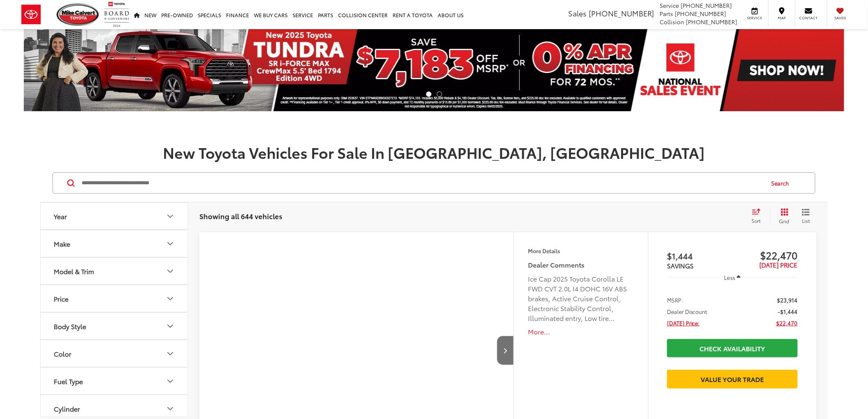 Image resolution: width=868 pixels, height=419 pixels. Describe the element at coordinates (115, 215) in the screenshot. I see `button: YearYear` at that location.